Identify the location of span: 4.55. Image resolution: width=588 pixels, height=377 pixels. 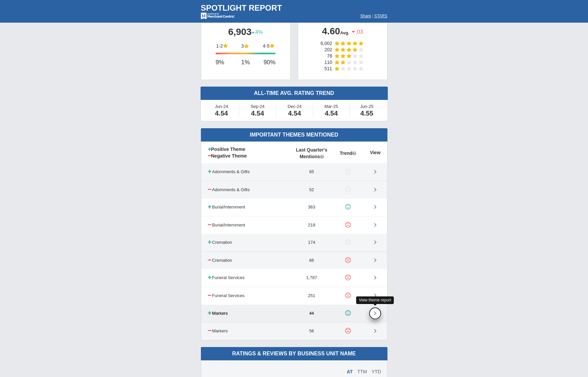
(367, 113).